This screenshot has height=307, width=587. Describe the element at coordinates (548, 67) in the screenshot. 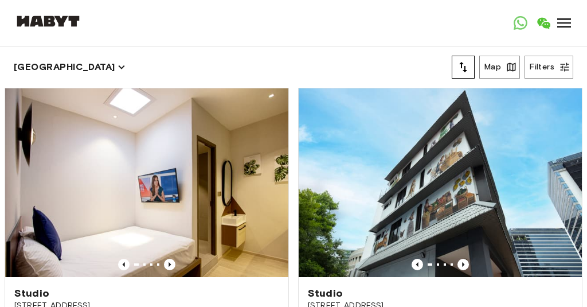

I see `button: Filters` at that location.